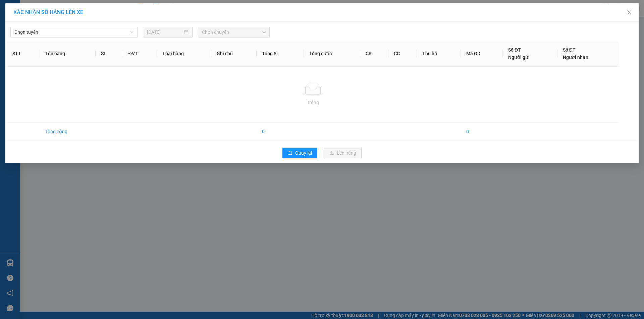 This screenshot has height=319, width=644. Describe the element at coordinates (304, 153) in the screenshot. I see `span: Quay lại` at that location.